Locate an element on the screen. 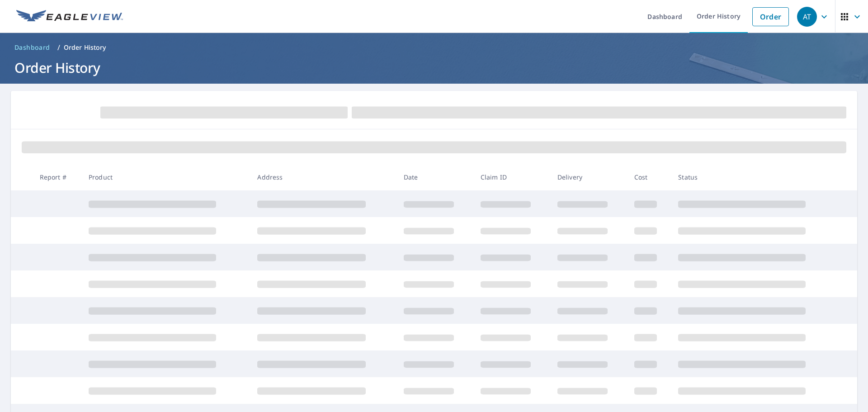 The image size is (868, 412). div: AT is located at coordinates (807, 17).